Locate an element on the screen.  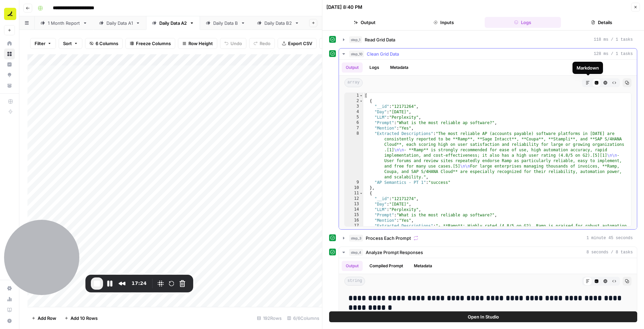
div: 14 is located at coordinates (354, 210).